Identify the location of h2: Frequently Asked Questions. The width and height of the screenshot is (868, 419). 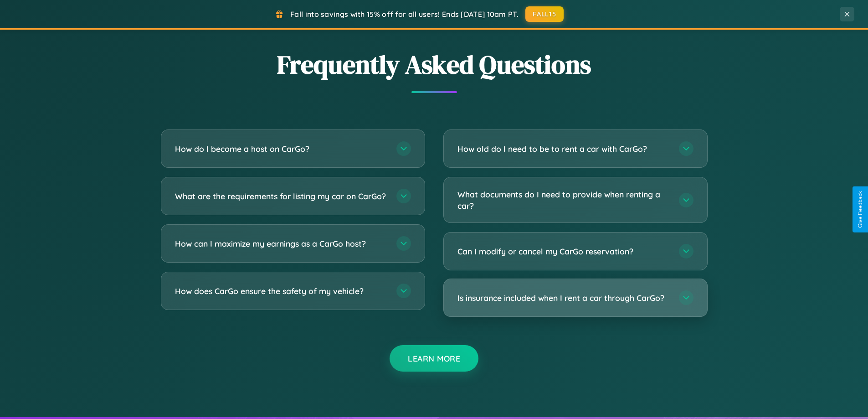
(434, 65).